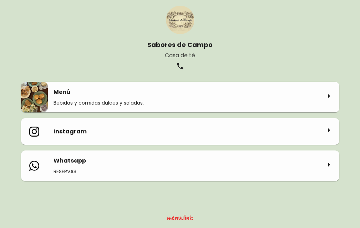 This screenshot has height=228, width=360. Describe the element at coordinates (180, 216) in the screenshot. I see `a: Menu Link Logo` at that location.